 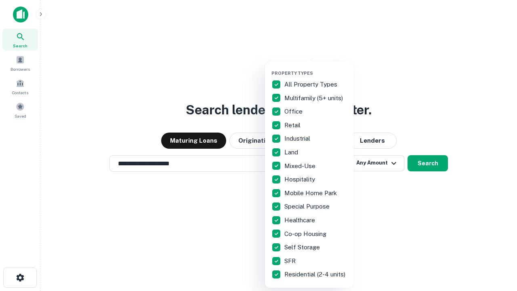 What do you see at coordinates (303, 247) in the screenshot?
I see `p: Self Storage` at bounding box center [303, 247].